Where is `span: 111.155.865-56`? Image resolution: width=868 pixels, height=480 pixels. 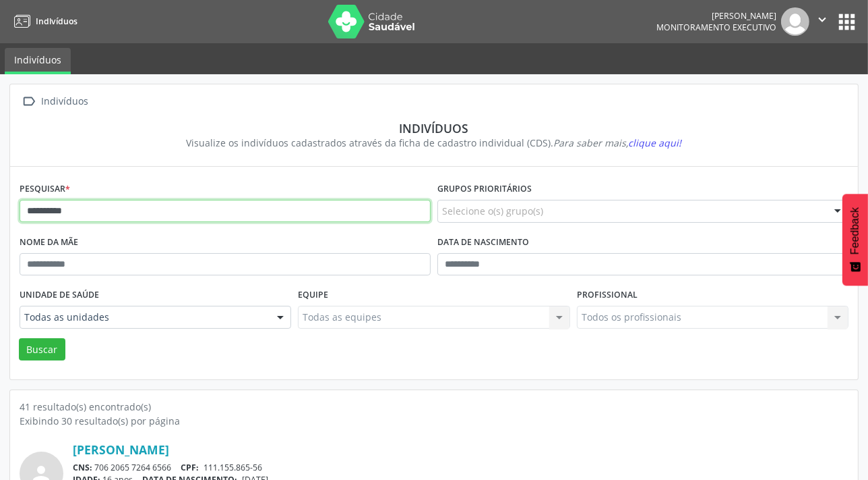
span: 111.155.865-56 is located at coordinates (233, 467).